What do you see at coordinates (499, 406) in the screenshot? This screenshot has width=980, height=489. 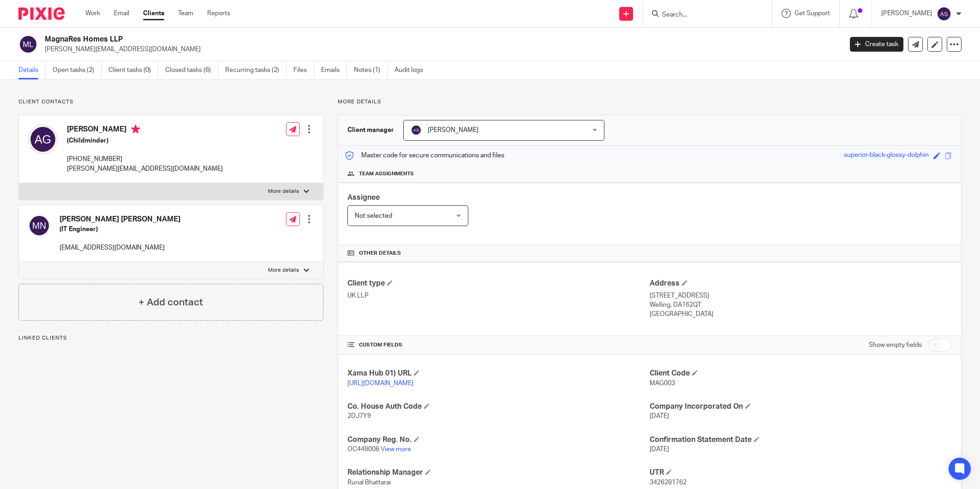 I see `h4: Co. House Auth Code` at bounding box center [499, 406].